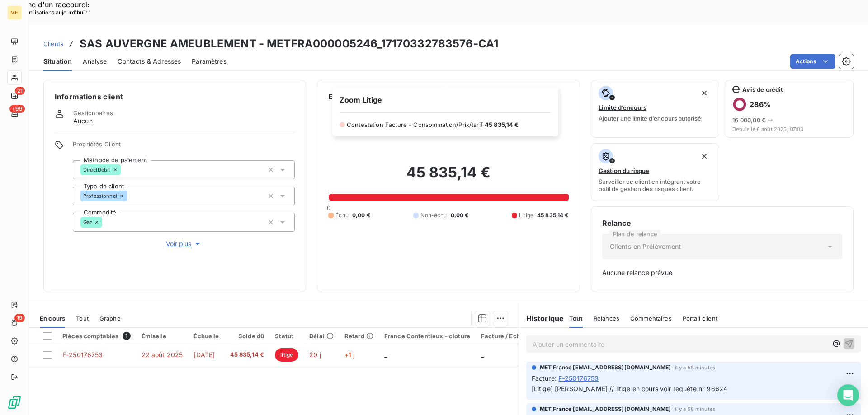 The height and width of the screenshot is (415, 868). Describe the element at coordinates (20, 91) in the screenshot. I see `span: 21` at that location.